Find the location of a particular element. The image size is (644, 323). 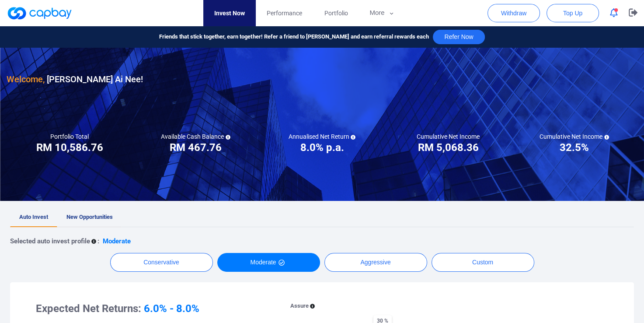

span: Portfolio is located at coordinates (336, 13).